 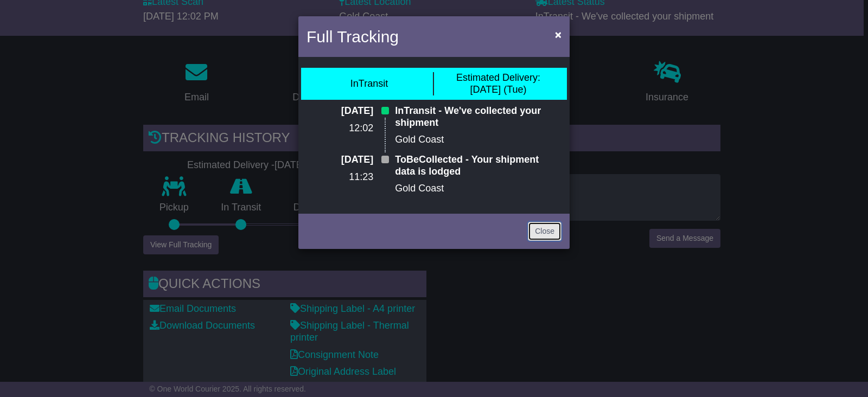 I want to click on h4: Full Tracking, so click(x=352, y=36).